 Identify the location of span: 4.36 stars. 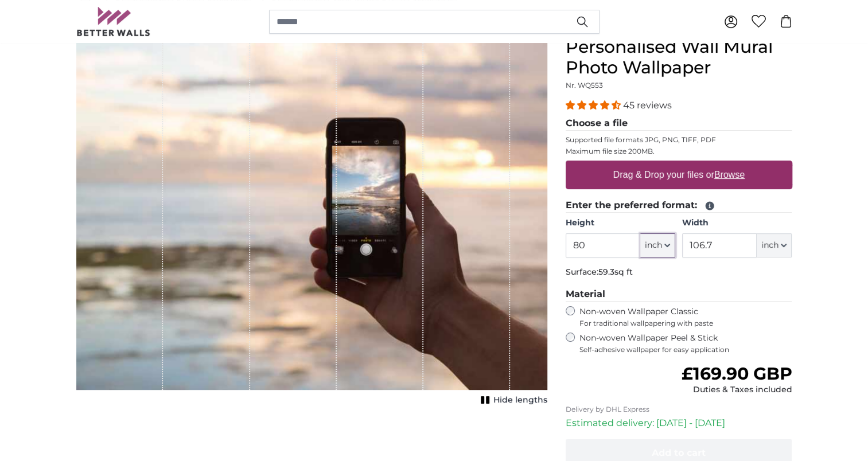
(594, 105).